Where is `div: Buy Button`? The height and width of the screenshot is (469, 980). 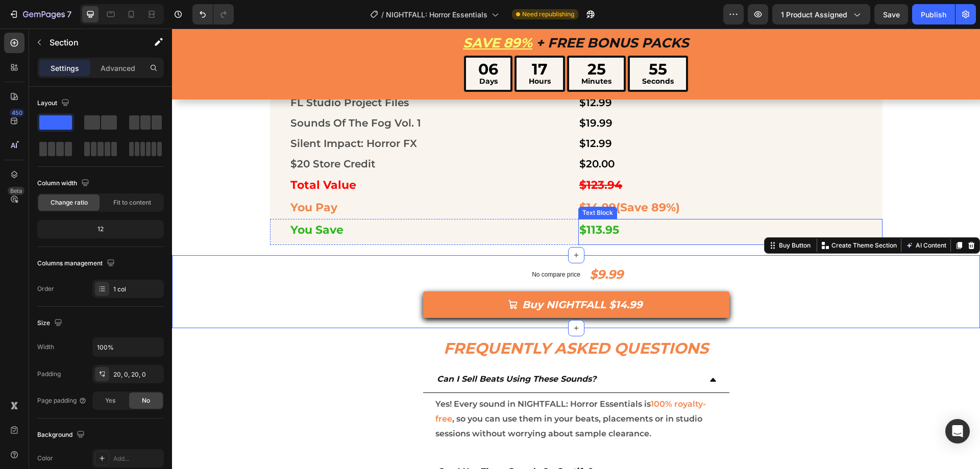
div: Buy Button is located at coordinates (623, 217).